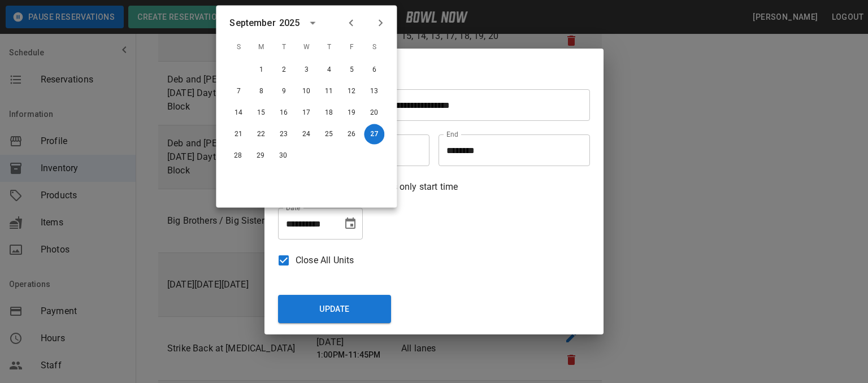 The image size is (868, 383). Describe the element at coordinates (452, 134) in the screenshot. I see `label: End` at that location.